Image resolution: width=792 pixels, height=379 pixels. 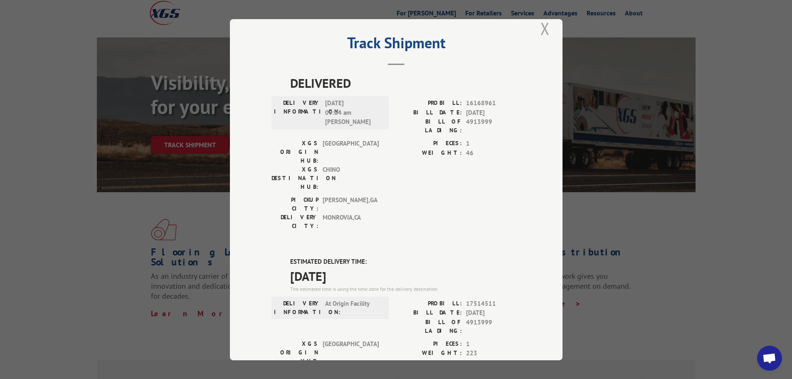 What do you see at coordinates (295, 178) in the screenshot?
I see `label: XGS DESTINATION HUB:` at bounding box center [295, 178].